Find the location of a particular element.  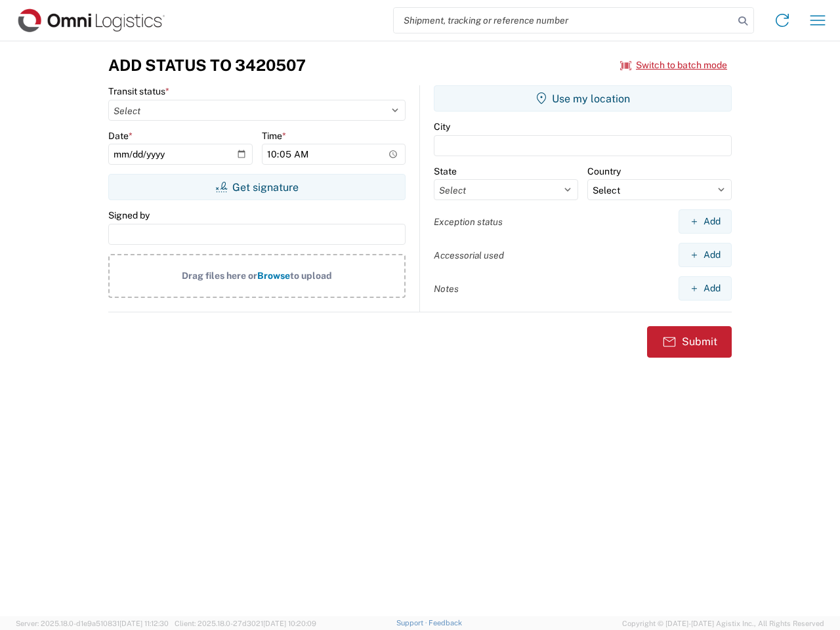

a: Support is located at coordinates (413, 623).